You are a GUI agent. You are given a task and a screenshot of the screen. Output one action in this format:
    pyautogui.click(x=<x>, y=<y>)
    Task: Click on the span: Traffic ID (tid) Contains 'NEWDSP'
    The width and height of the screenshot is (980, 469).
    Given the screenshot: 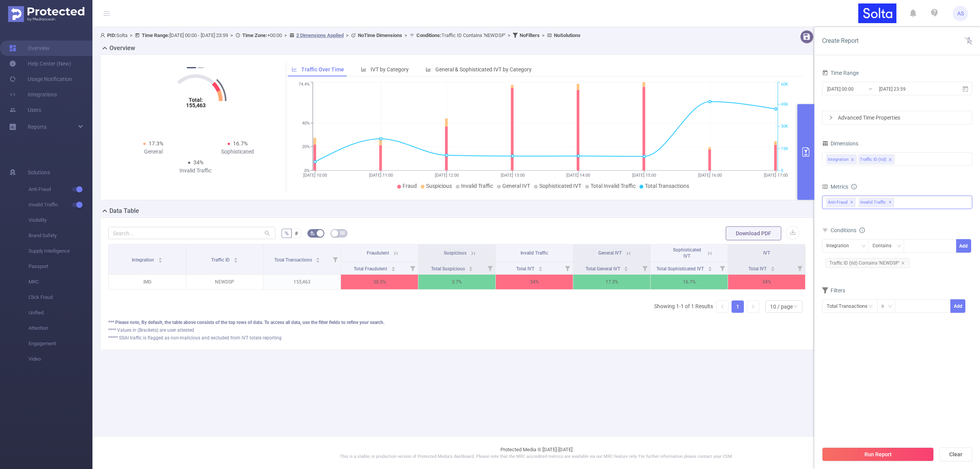 What is the action you would take?
    pyautogui.click(x=867, y=263)
    